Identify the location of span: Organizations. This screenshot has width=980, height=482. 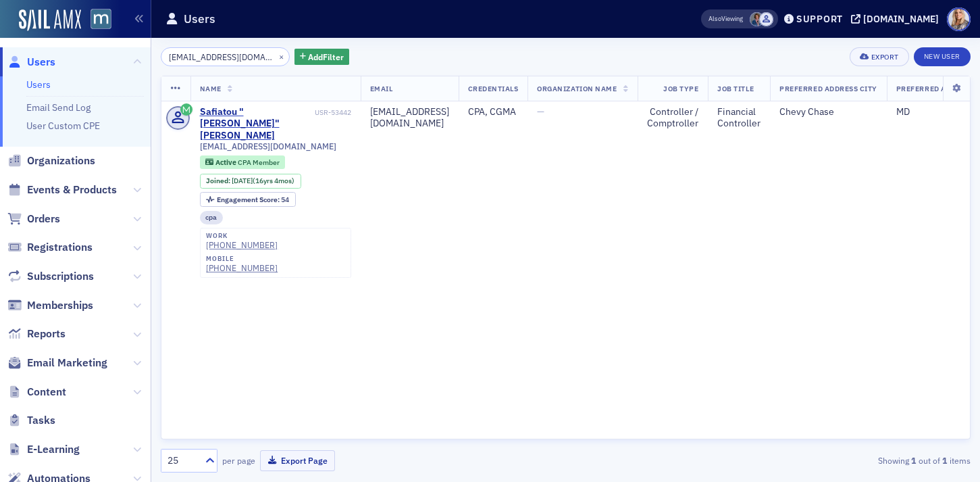
(61, 161).